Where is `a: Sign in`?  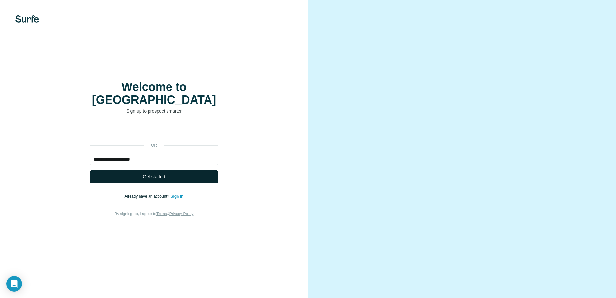
a: Sign in is located at coordinates (177, 196).